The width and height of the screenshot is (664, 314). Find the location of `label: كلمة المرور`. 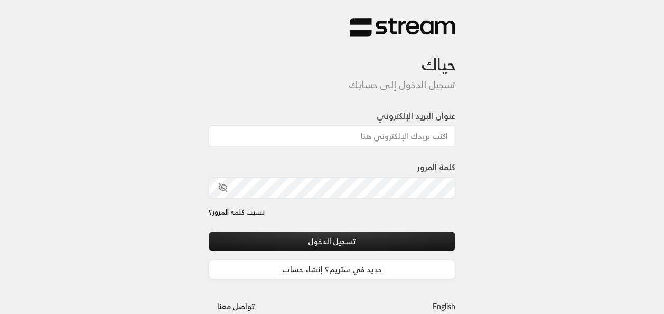

label: كلمة المرور is located at coordinates (436, 167).